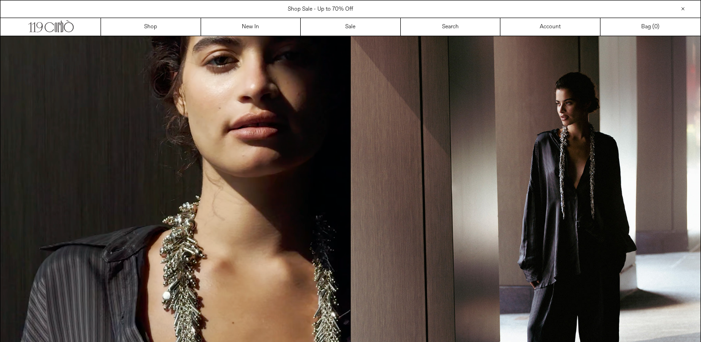 The image size is (701, 342). I want to click on a: New In, so click(251, 27).